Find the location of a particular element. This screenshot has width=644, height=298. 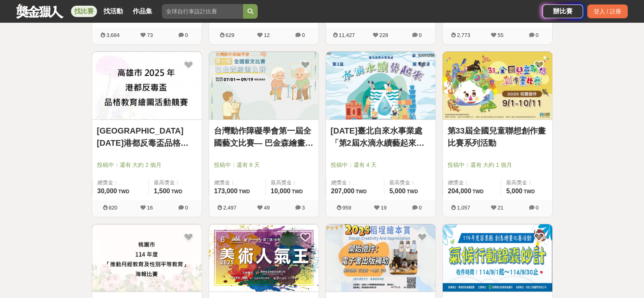

a: 作品集 is located at coordinates (143, 11).